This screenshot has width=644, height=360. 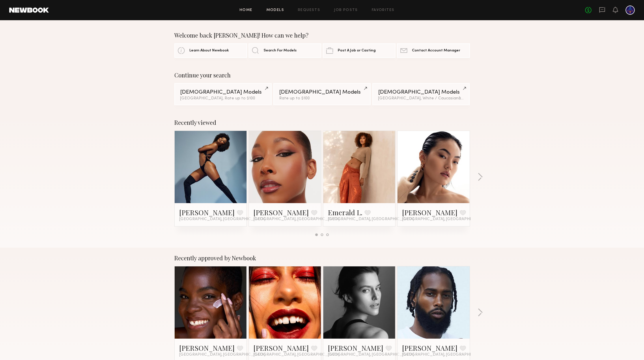 I want to click on a: Learn About Newbook, so click(x=210, y=50).